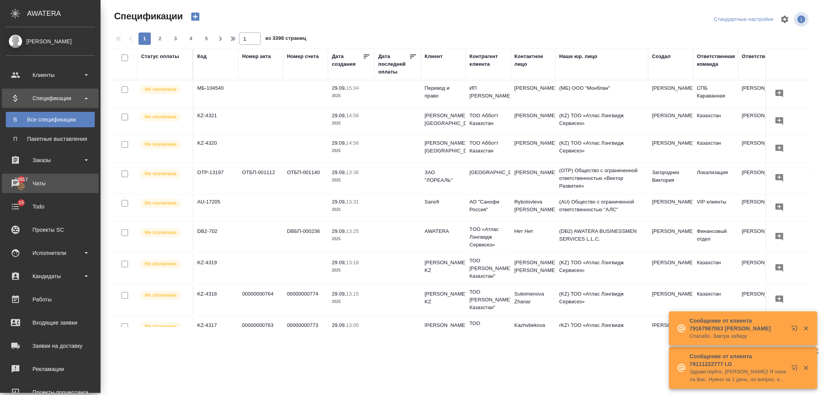  Describe the element at coordinates (206, 39) in the screenshot. I see `button: 5` at that location.